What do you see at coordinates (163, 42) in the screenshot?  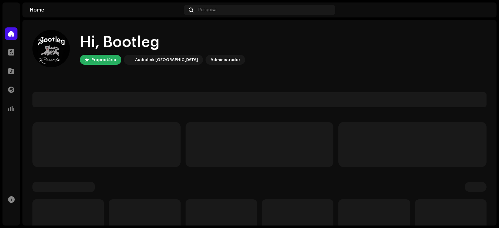 I see `div: Hi, Bootleg` at bounding box center [163, 42].